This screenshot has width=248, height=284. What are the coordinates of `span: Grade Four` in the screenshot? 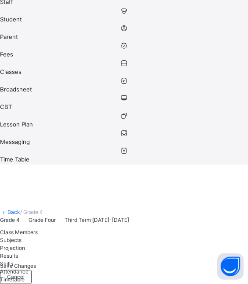 It's located at (42, 220).